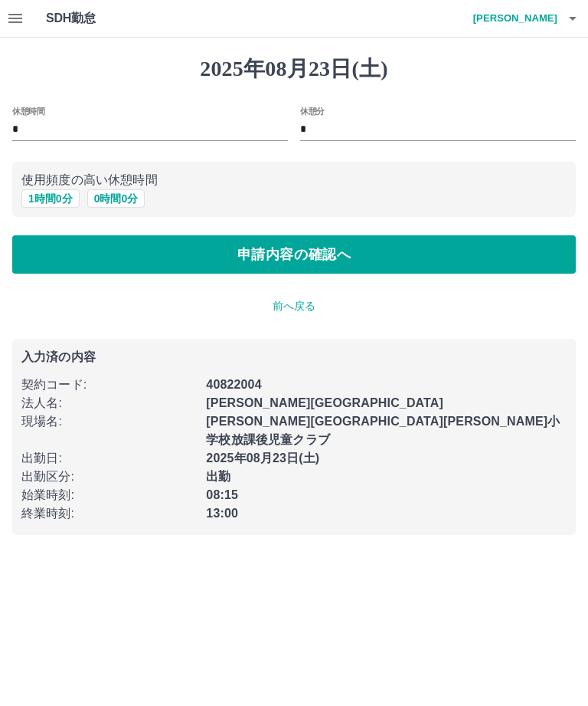  I want to click on p: 入力済の内容, so click(294, 357).